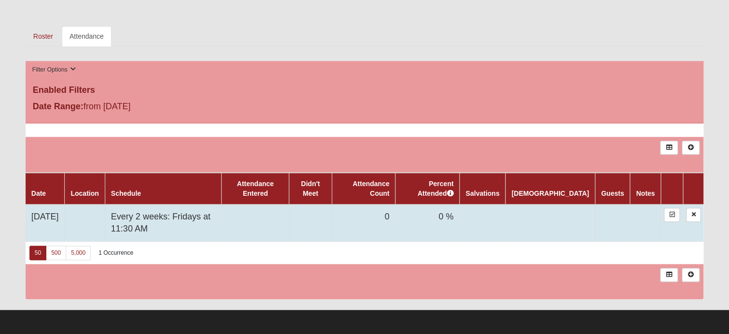 Image resolution: width=729 pixels, height=334 pixels. Describe the element at coordinates (54, 70) in the screenshot. I see `button: Filter Options` at that location.